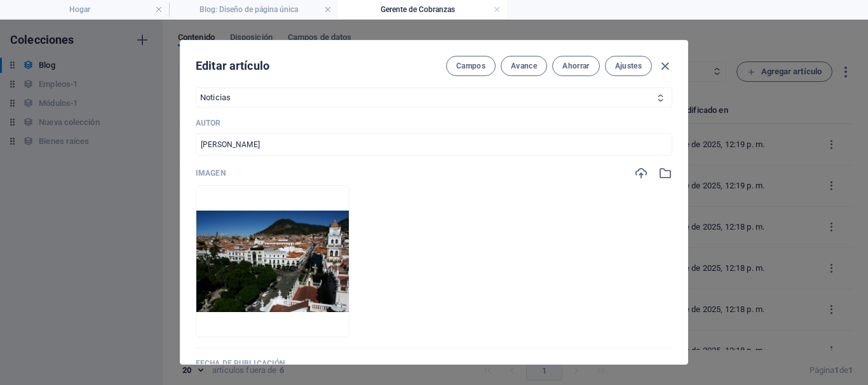 The height and width of the screenshot is (385, 868). What do you see at coordinates (471, 66) in the screenshot?
I see `font: Campos` at bounding box center [471, 66].